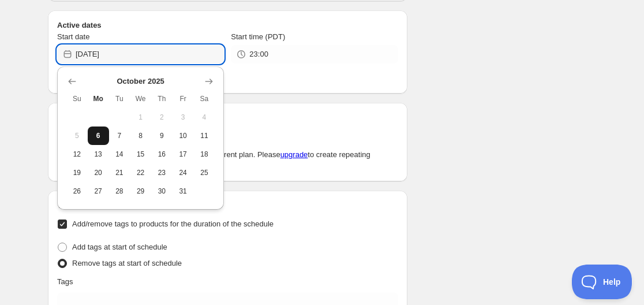  I want to click on th: Wednesday, so click(140, 99).